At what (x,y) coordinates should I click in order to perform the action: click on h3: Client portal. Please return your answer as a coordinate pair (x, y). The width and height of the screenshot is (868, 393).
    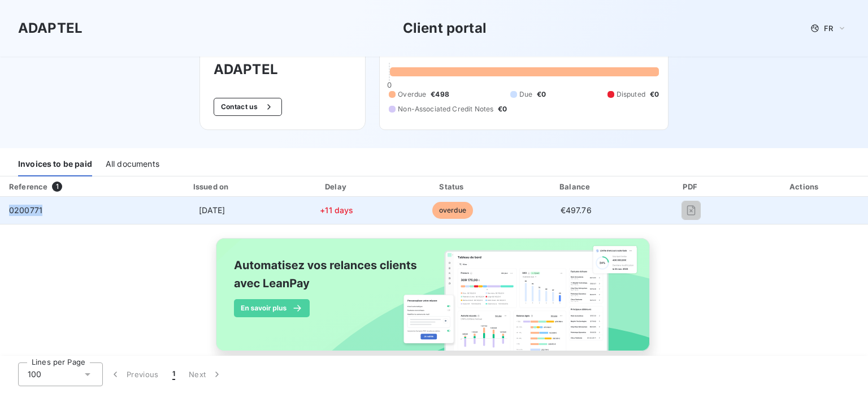
    Looking at the image, I should click on (444, 28).